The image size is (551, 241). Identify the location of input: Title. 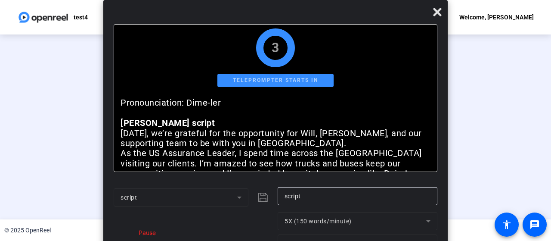
(357, 196).